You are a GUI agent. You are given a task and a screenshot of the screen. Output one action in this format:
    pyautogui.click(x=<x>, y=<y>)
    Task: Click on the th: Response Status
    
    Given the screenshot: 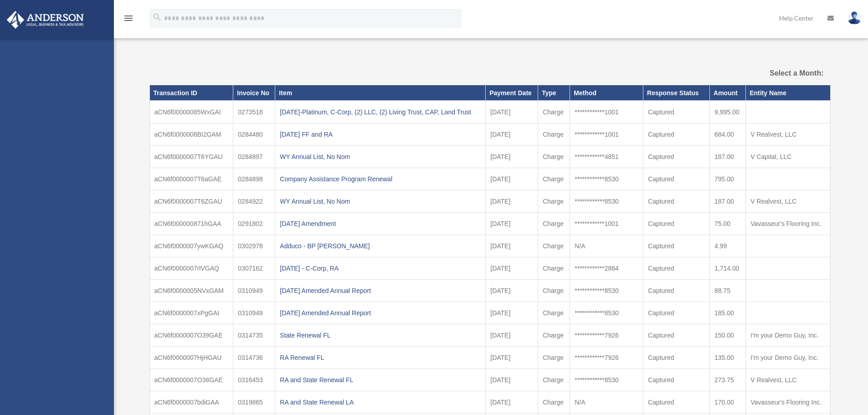 What is the action you would take?
    pyautogui.click(x=677, y=93)
    